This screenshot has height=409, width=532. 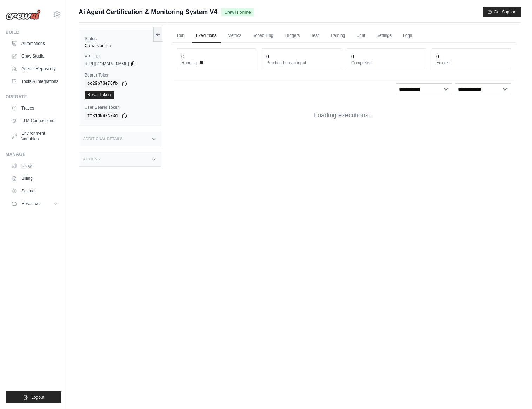 I want to click on button: Resources, so click(x=34, y=204).